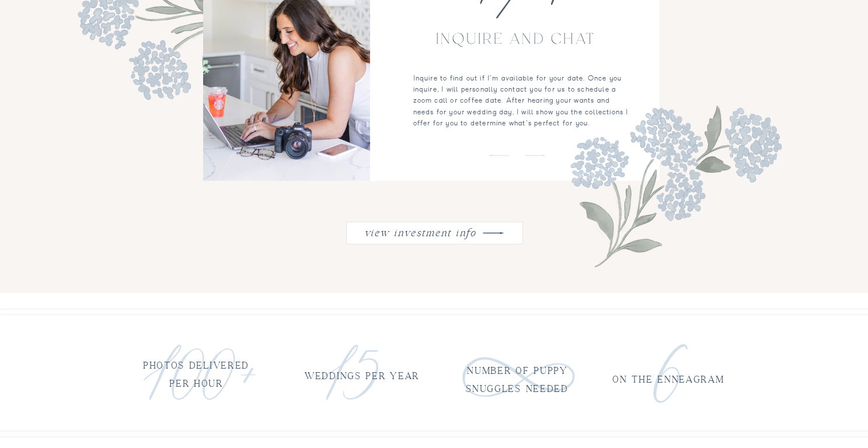 The height and width of the screenshot is (448, 868). What do you see at coordinates (522, 102) in the screenshot?
I see `p: Inquire to find out if I'm available for your date. Once you inquire, I will personally contact y...` at bounding box center [522, 102].